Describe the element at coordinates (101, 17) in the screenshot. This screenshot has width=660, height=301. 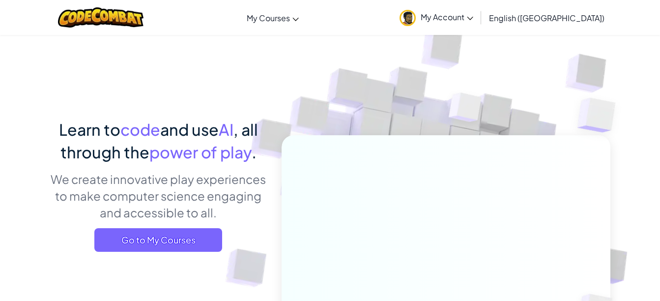
I see `img: CodeCombat logo` at that location.